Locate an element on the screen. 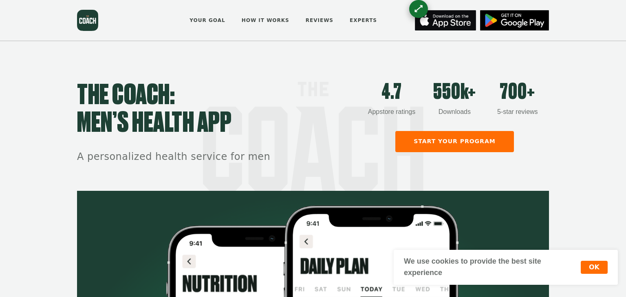 The width and height of the screenshot is (626, 297). a: Reviews is located at coordinates (319, 20).